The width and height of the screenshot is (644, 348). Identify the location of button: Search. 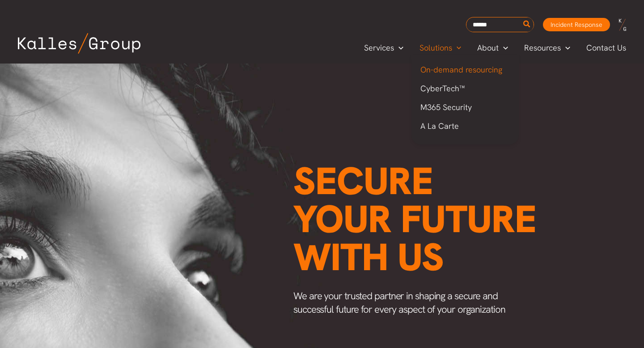
(527, 25).